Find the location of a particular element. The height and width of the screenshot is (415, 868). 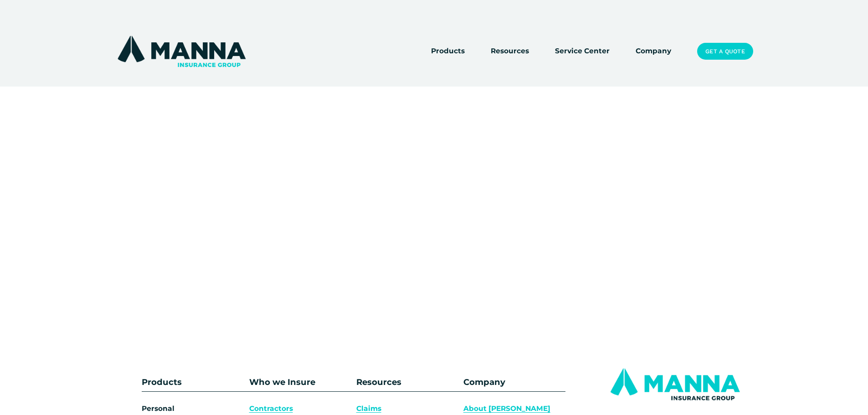

p: Products is located at coordinates (179, 382).